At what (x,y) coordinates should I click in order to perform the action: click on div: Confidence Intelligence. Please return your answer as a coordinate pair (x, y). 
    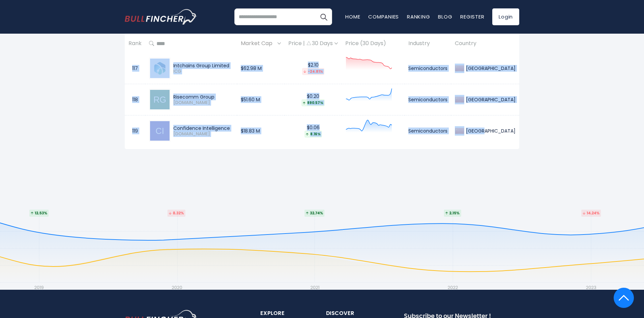
    Looking at the image, I should click on (203, 129).